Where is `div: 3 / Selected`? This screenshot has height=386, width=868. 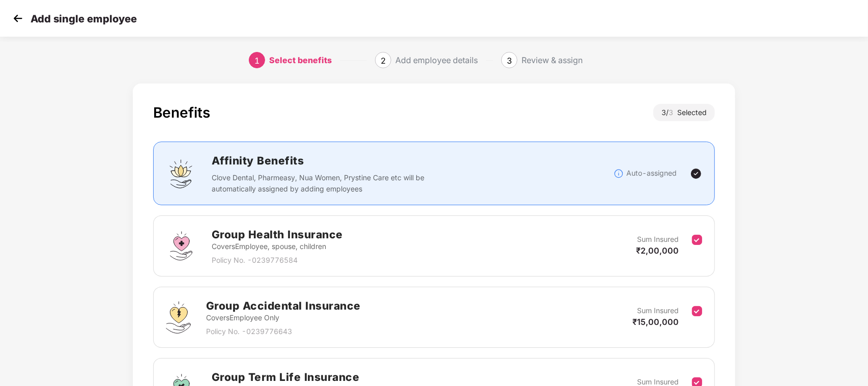 div: 3 / Selected is located at coordinates (684, 113).